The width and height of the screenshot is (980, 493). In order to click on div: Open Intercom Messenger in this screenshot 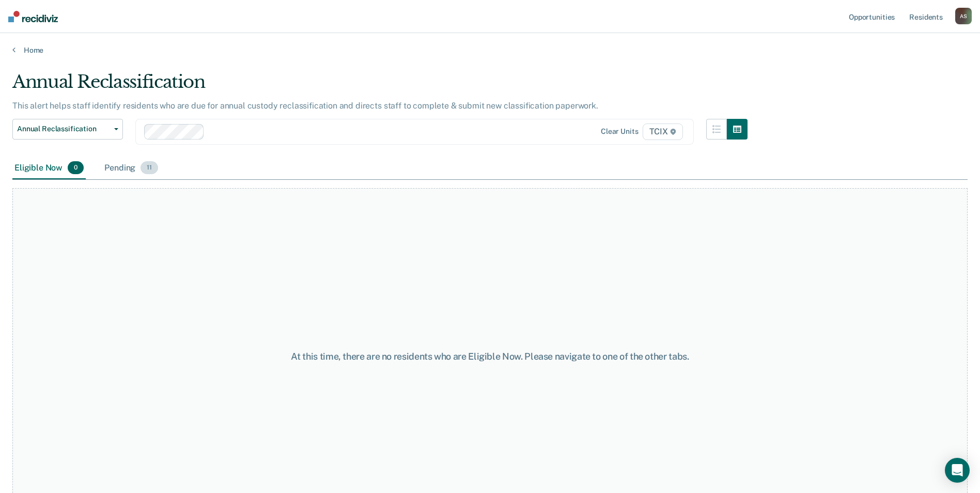, I will do `click(957, 470)`.